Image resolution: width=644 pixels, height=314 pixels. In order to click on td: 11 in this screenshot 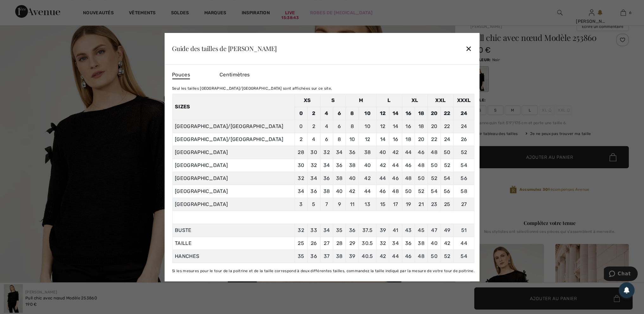, I will do `click(352, 203)`.